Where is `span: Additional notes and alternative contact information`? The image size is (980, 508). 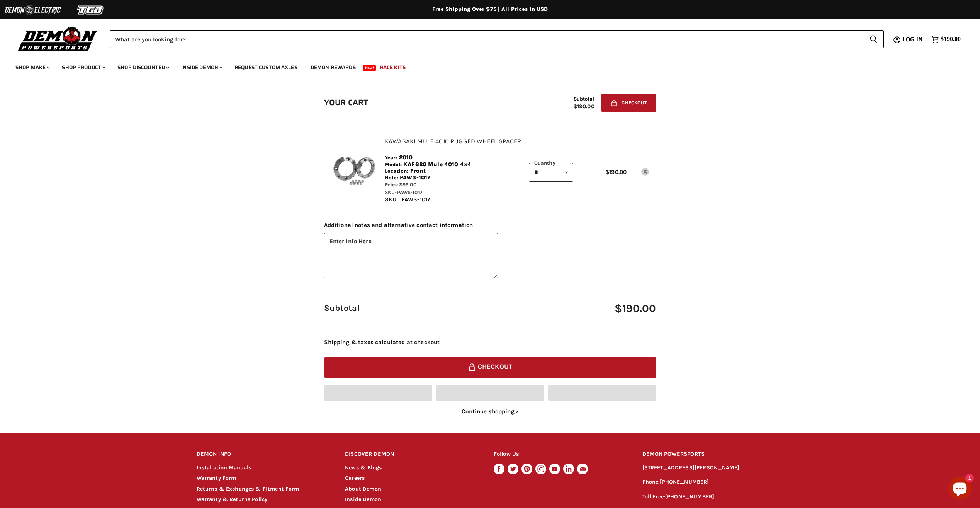 span: Additional notes and alternative contact information is located at coordinates (490, 225).